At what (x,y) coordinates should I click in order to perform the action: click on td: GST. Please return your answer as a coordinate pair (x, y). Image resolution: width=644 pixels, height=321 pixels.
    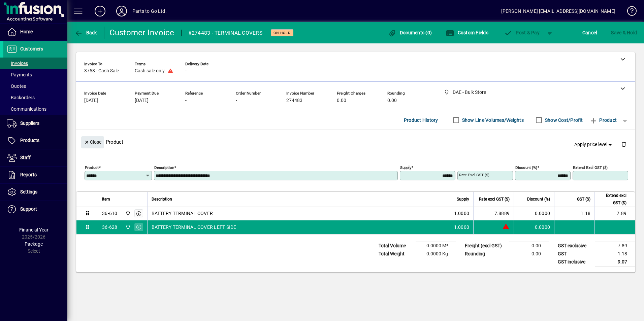
    Looking at the image, I should click on (575, 253).